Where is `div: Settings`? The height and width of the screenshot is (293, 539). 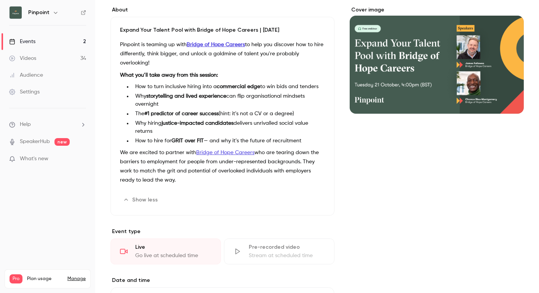
div: Settings is located at coordinates (24, 92).